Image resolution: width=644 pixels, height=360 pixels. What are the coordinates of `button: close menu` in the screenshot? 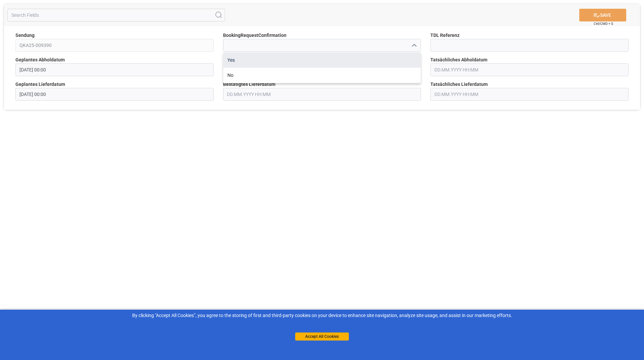 It's located at (413, 46).